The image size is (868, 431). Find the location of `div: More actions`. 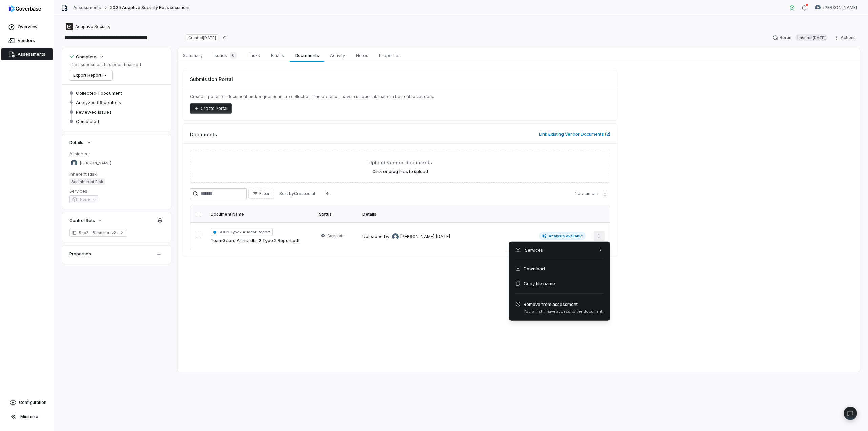

div: More actions is located at coordinates (559, 281).